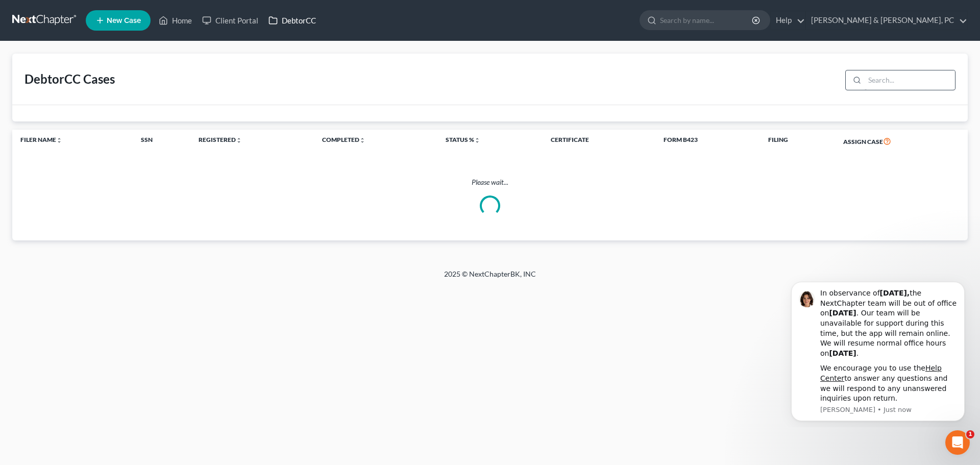  I want to click on a: Completedunfold_more, so click(344, 139).